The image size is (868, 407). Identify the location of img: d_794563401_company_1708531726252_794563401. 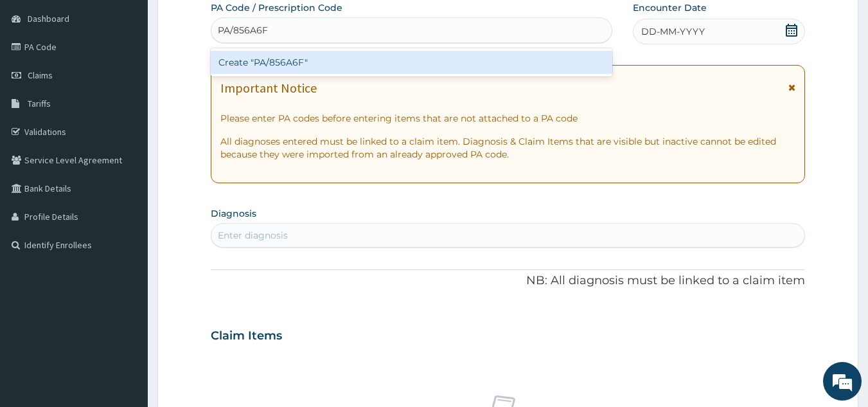
(38, 80).